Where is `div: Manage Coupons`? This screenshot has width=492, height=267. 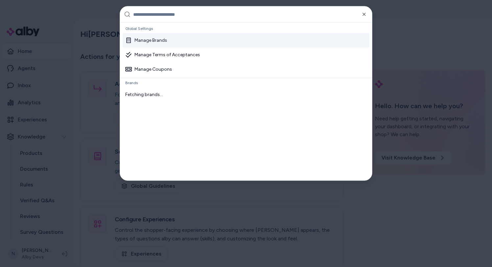 div: Manage Coupons is located at coordinates (149, 69).